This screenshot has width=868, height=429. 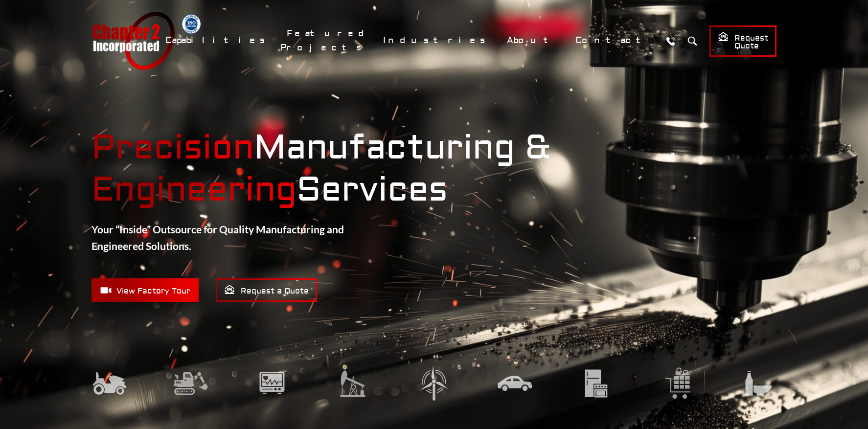 I want to click on mark: Precision, so click(x=173, y=148).